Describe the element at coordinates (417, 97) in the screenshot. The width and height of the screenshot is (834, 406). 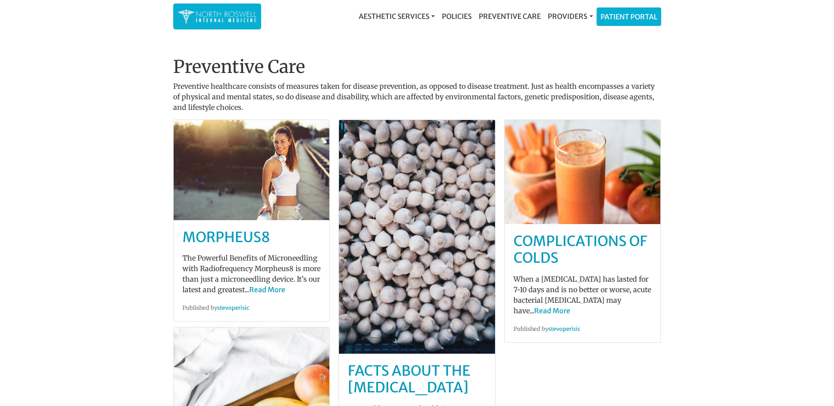
I see `p: Preventive healthcare consists of measures taken for disease prevention, as opposed to disease tr...` at that location.